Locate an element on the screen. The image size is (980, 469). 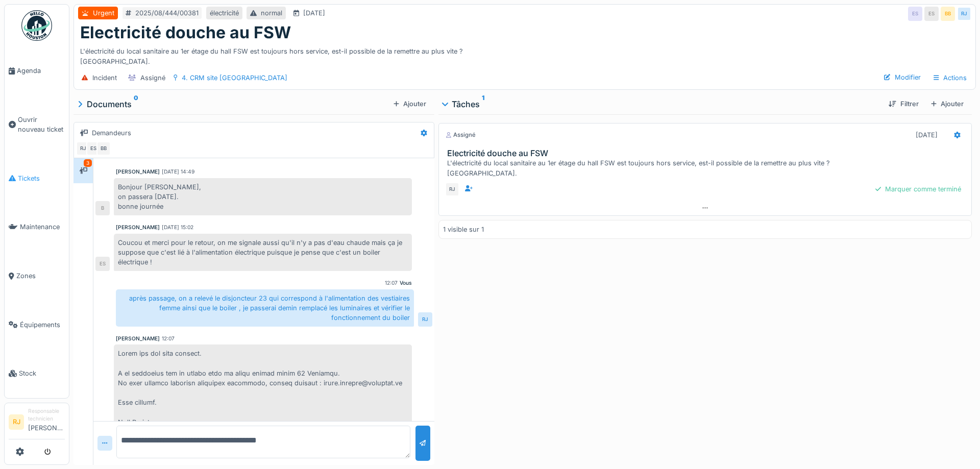
span: Ouvrir nouveau ticket is located at coordinates (41, 125).